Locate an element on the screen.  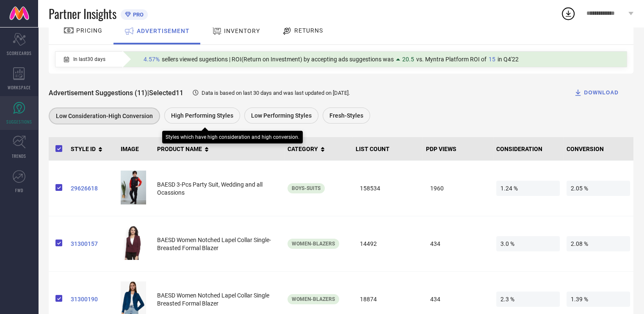
div: Percentage of sellers who have viewed suggestions for the current Insight Type is located at coordinates (331, 59).